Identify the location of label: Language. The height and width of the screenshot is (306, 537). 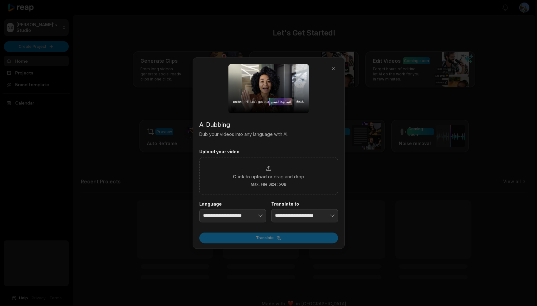
(232, 204).